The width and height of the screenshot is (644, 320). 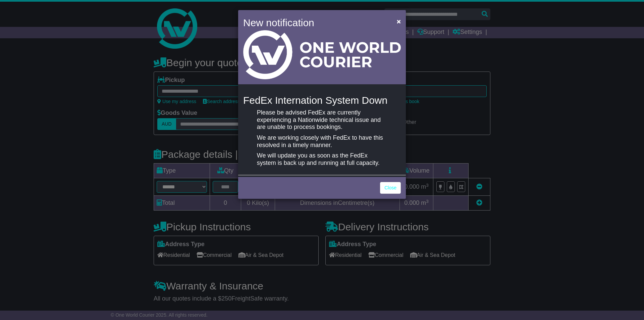 I want to click on button: Close, so click(x=399, y=21).